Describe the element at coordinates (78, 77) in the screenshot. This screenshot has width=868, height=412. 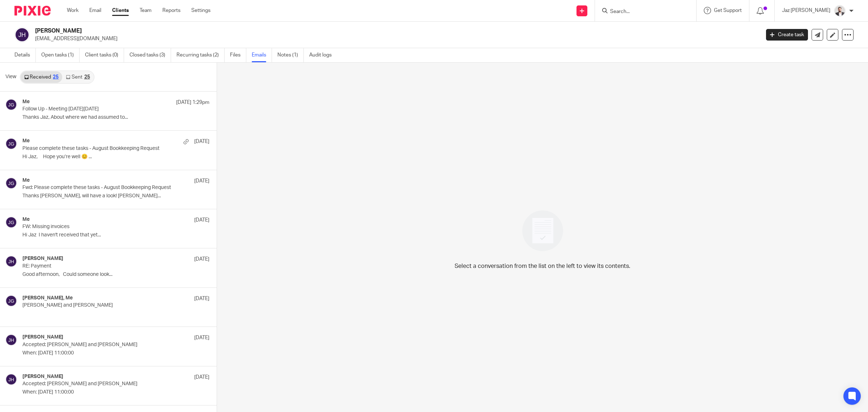
I see `a: Sent25` at that location.